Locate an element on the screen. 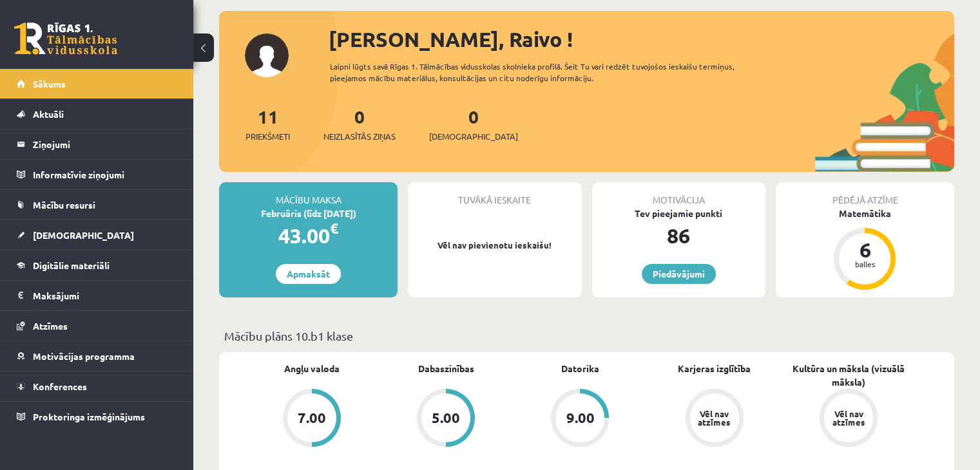  legend: Maksājumi is located at coordinates (105, 296).